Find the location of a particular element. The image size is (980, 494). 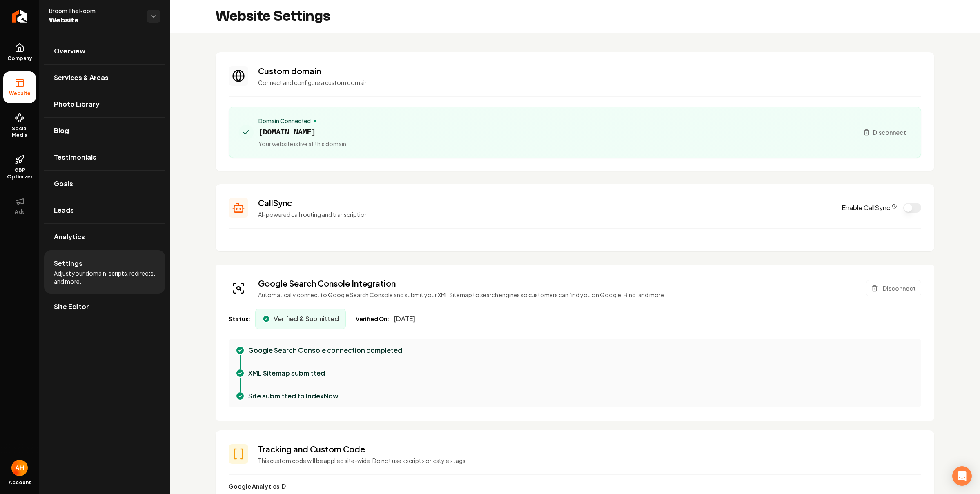

h3: Google Search Console Integration is located at coordinates (462, 283).